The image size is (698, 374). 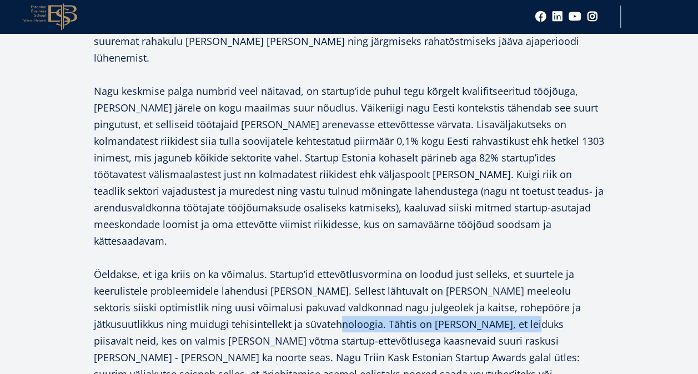 I want to click on a: Youtube, so click(x=575, y=17).